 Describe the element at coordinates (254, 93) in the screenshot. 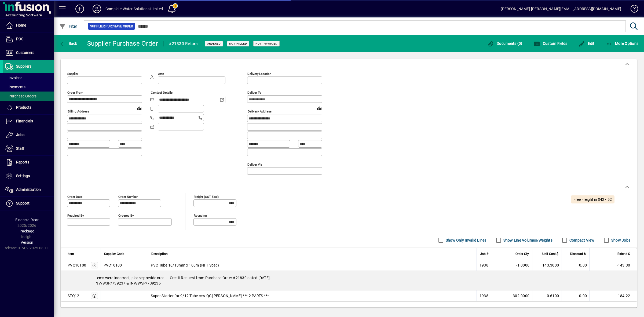

I see `mat-label: Deliver To` at that location.